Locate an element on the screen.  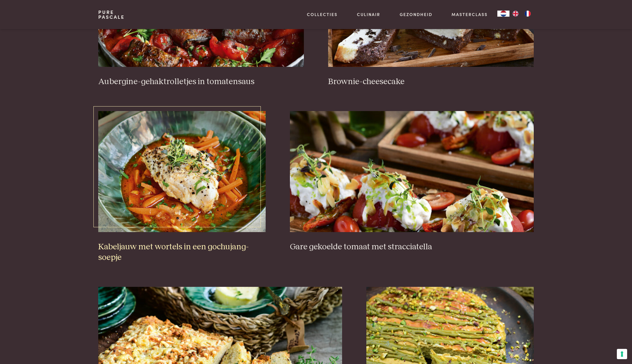
div: Language is located at coordinates (504, 14).